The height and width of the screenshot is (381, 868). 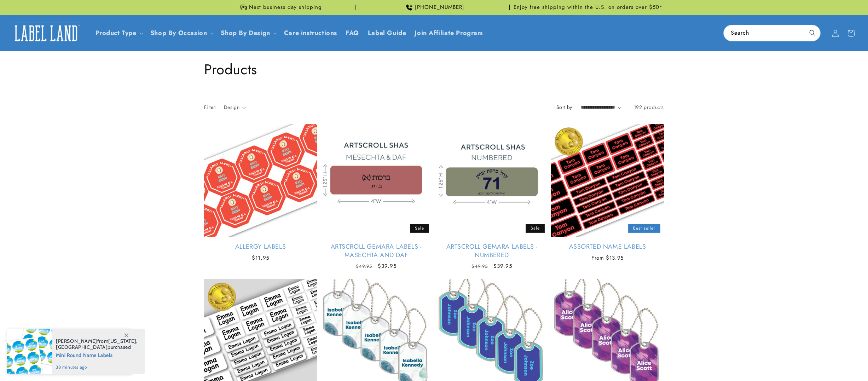 What do you see at coordinates (565, 108) in the screenshot?
I see `label: Sort by:` at bounding box center [565, 108].